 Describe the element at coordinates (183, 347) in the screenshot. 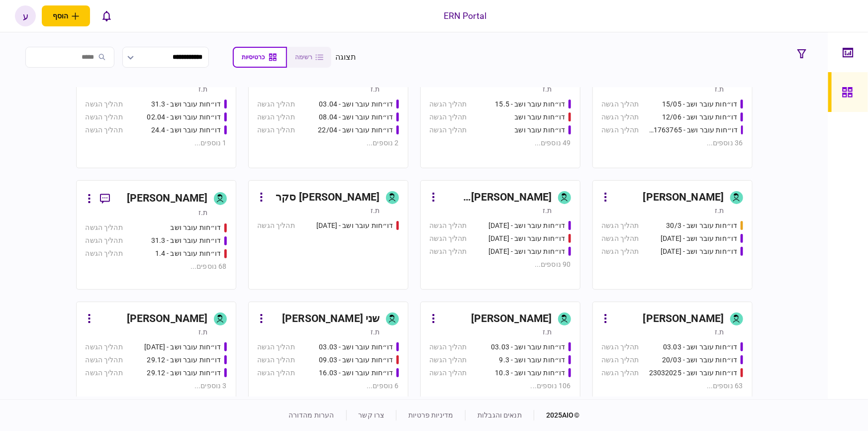

I see `div: דו״חות עובר ושב - 26.12.24` at that location.